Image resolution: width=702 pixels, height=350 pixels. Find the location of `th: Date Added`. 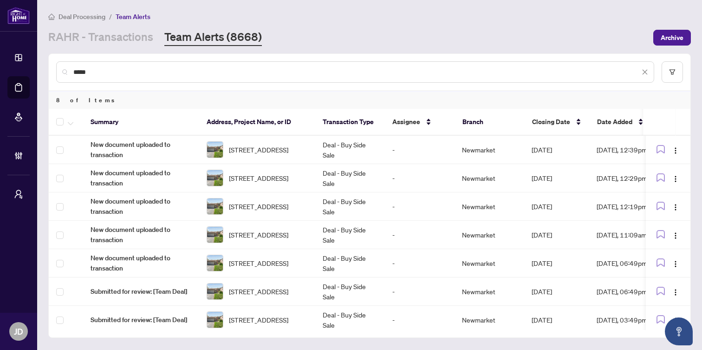

th: Date Added is located at coordinates (631, 122).